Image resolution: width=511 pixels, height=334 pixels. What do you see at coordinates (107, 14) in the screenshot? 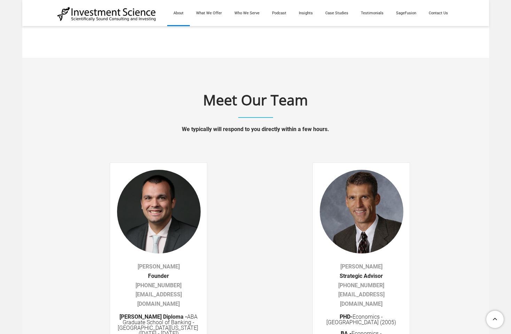
I see `img: Investment Science | NYC Consulting Services` at bounding box center [107, 14].